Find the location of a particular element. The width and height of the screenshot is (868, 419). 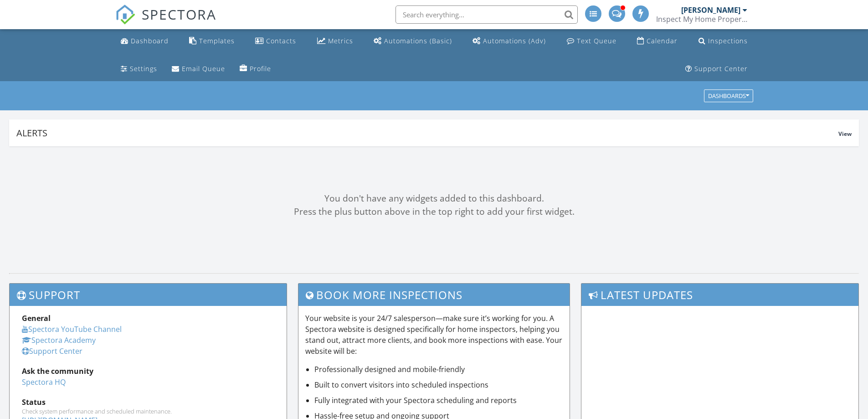

span: View is located at coordinates (845, 134).